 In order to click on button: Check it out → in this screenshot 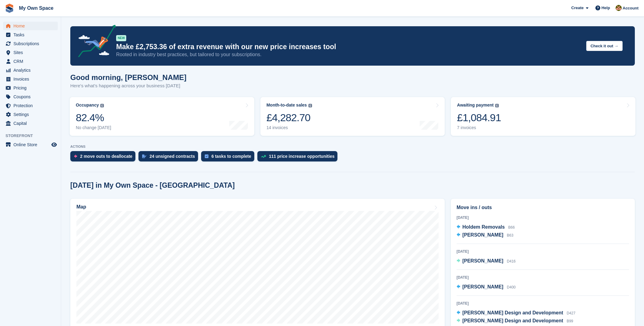, I will do `click(604, 46)`.